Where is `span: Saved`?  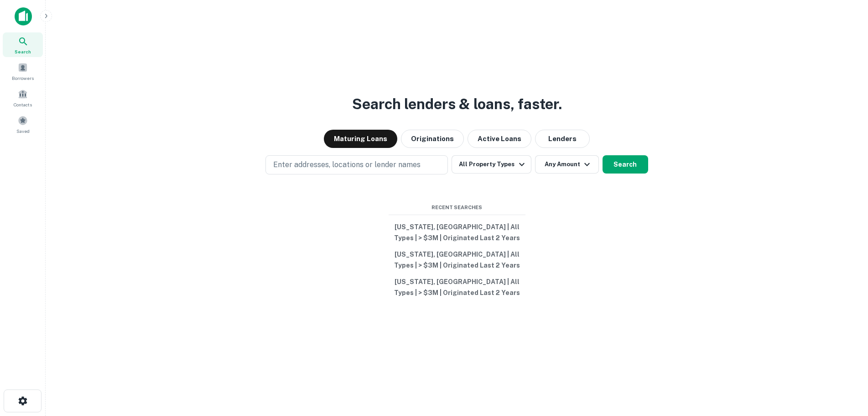
span: Saved is located at coordinates (23, 131).